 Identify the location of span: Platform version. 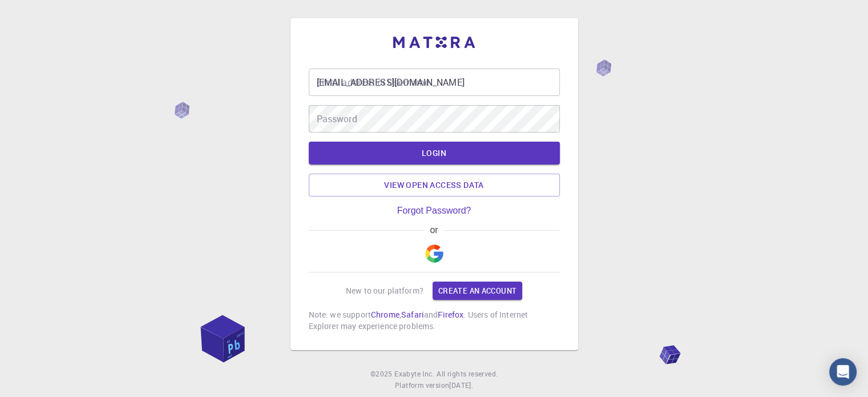
(422, 386).